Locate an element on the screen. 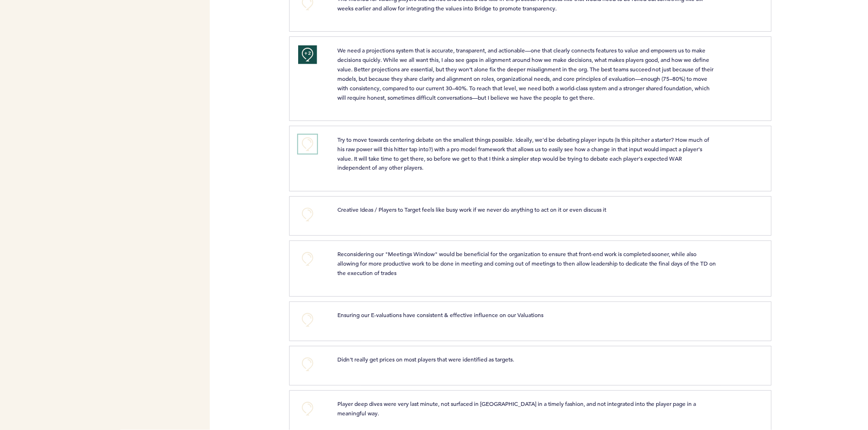  span: Creative Ideas / Players to Target feels like busy work if we never do anything to act on it or e... is located at coordinates (472, 210).